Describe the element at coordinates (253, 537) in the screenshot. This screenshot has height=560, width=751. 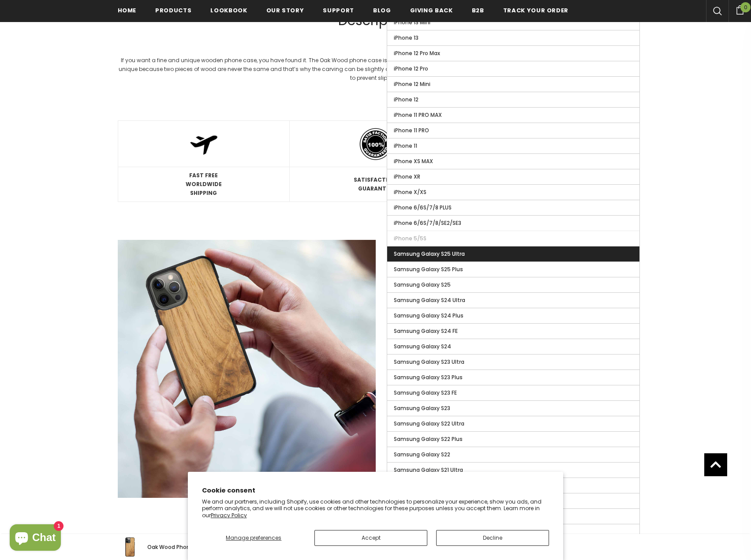
I see `span: Manage preferences` at that location.